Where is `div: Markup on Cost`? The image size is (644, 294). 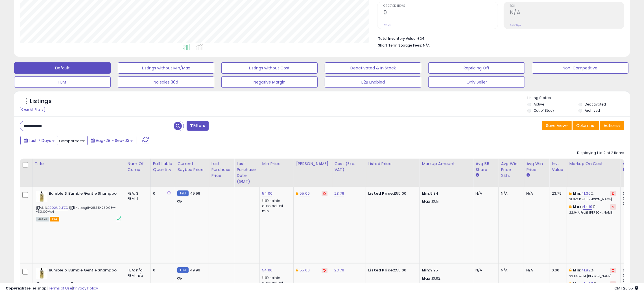 div: Markup on Cost is located at coordinates (593, 164).